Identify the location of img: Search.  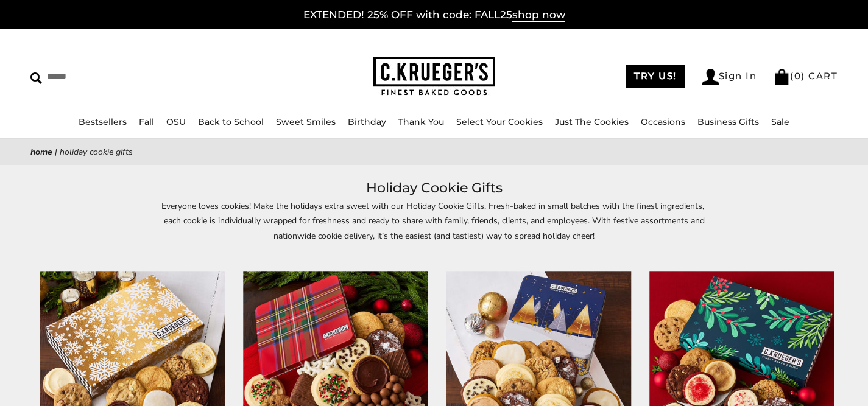
(36, 78).